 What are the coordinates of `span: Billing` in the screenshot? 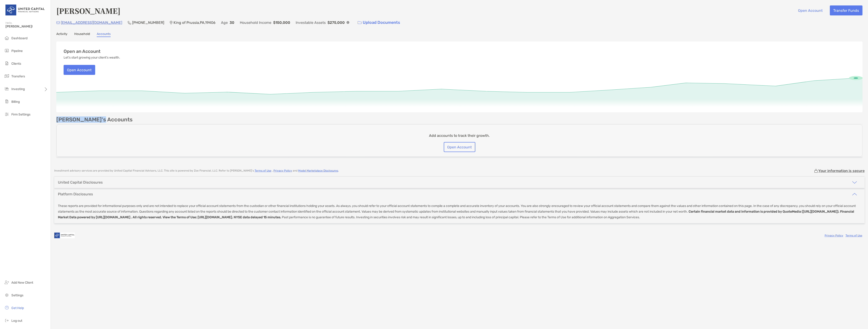 It's located at (15, 102).